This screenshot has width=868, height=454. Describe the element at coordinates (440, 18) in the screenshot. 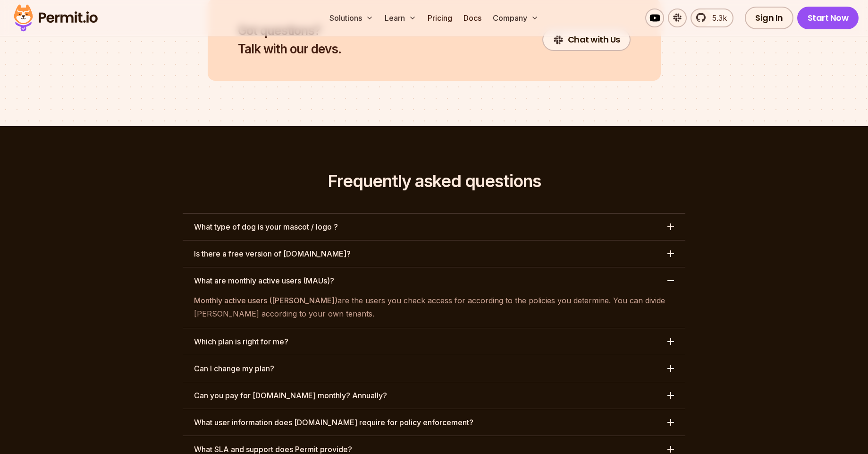

I see `a: Pricing` at that location.